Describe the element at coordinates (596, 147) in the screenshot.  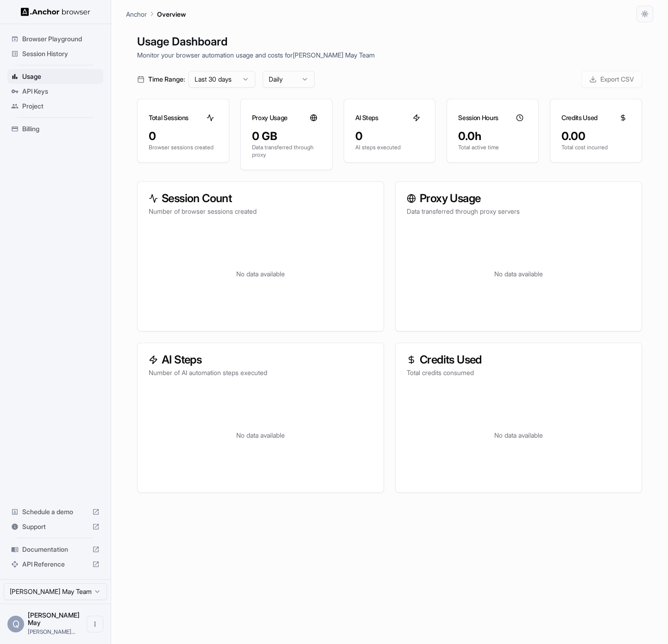
I see `p: Total cost incurred` at that location.